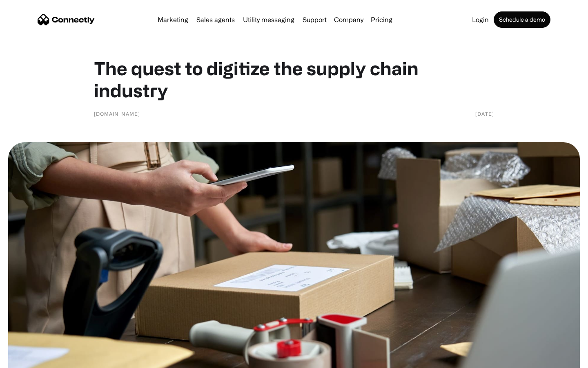 This screenshot has height=368, width=588. What do you see at coordinates (349, 20) in the screenshot?
I see `div: Company` at bounding box center [349, 20].